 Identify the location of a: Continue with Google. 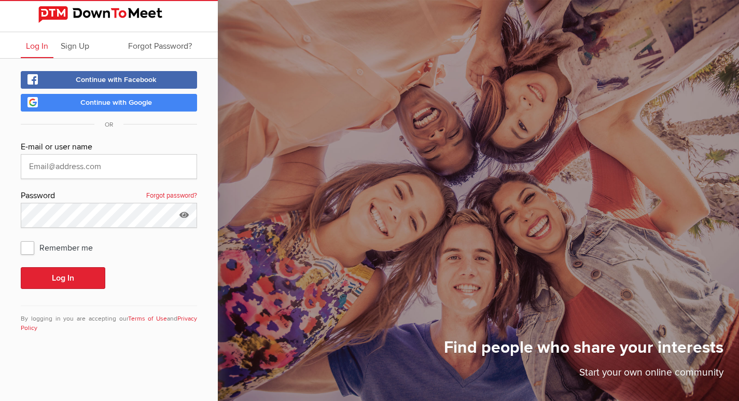
(109, 103).